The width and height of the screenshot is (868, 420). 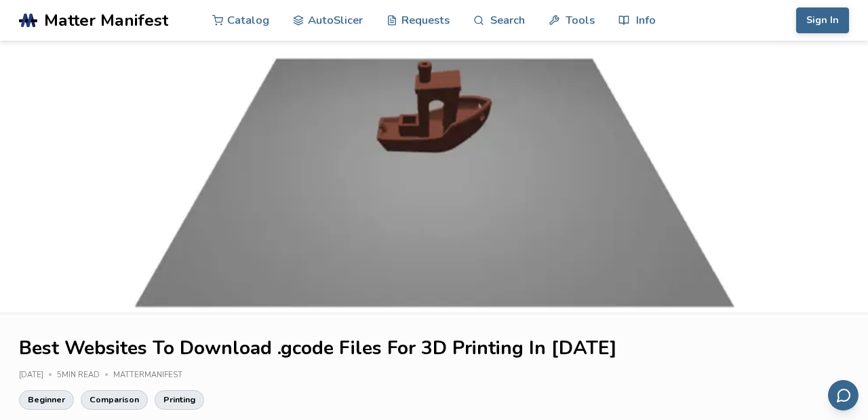 I want to click on a: Comparison, so click(x=114, y=400).